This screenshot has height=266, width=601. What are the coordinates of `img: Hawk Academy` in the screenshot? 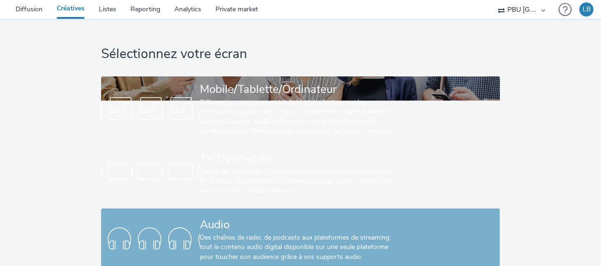 It's located at (543, 9).